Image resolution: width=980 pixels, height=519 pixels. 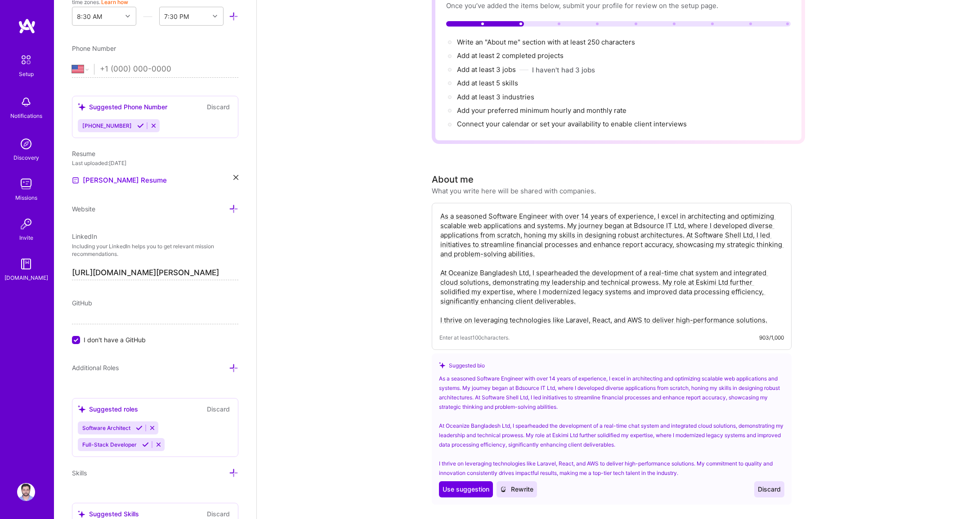 What do you see at coordinates (26, 237) in the screenshot?
I see `div: Invite` at bounding box center [26, 237].